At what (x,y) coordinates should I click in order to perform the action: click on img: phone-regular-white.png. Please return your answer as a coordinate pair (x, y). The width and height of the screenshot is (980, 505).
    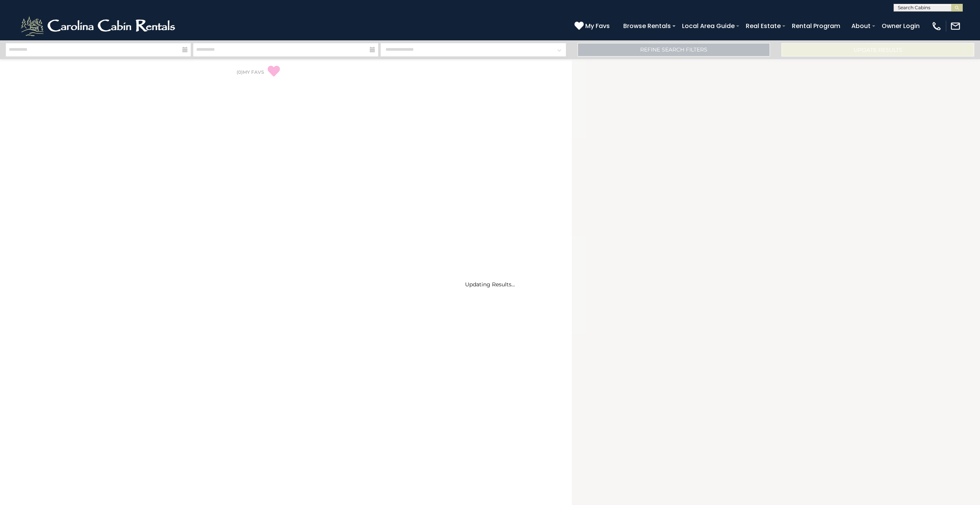
    Looking at the image, I should click on (937, 26).